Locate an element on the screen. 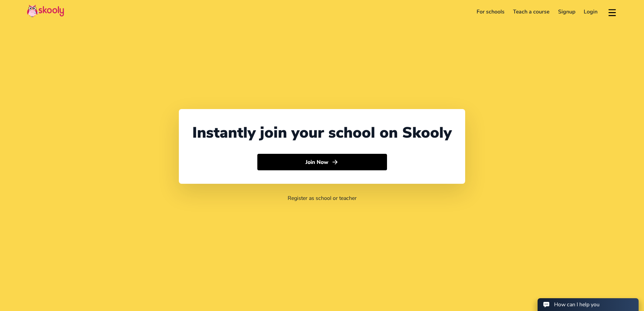 The height and width of the screenshot is (311, 644). div: Instantly join your school on Skooly is located at coordinates (322, 133).